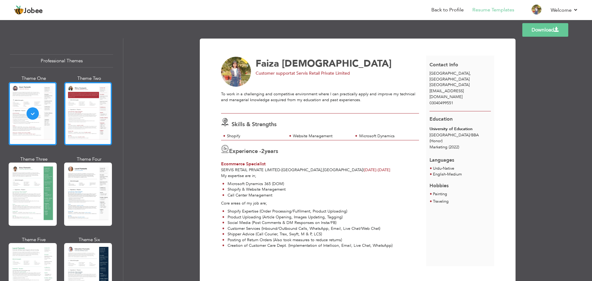 This screenshot has height=281, width=592. Describe the element at coordinates (273, 73) in the screenshot. I see `span: Customer support` at that location.